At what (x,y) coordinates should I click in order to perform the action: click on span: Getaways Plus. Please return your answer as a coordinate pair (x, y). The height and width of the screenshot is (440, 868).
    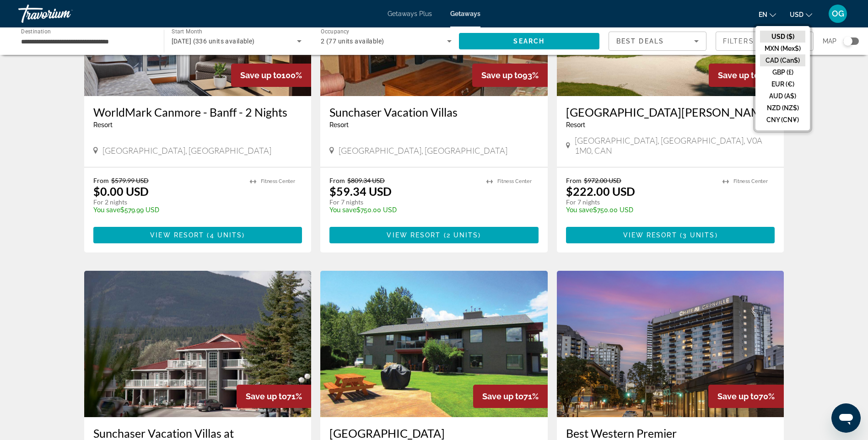
    Looking at the image, I should click on (410, 14).